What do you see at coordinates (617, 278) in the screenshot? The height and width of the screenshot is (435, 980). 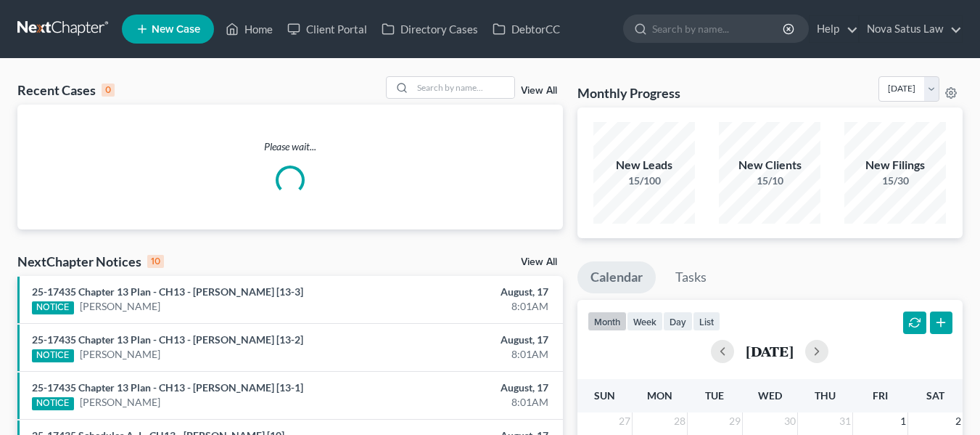 I see `a: Calendar` at bounding box center [617, 278].